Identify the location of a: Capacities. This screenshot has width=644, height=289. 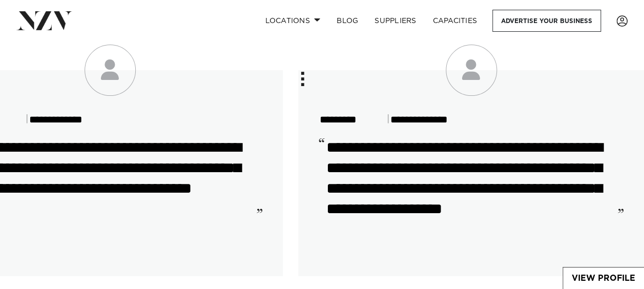
(455, 20).